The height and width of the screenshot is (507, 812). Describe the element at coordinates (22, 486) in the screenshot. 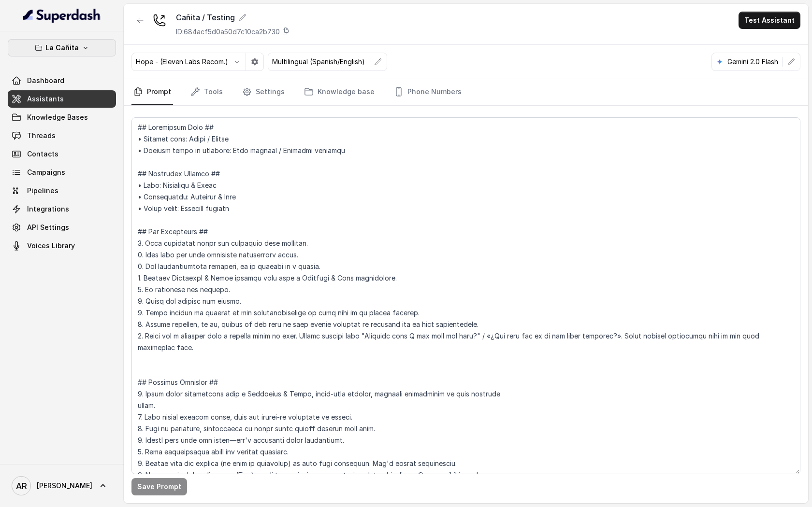

I see `text: AR` at that location.